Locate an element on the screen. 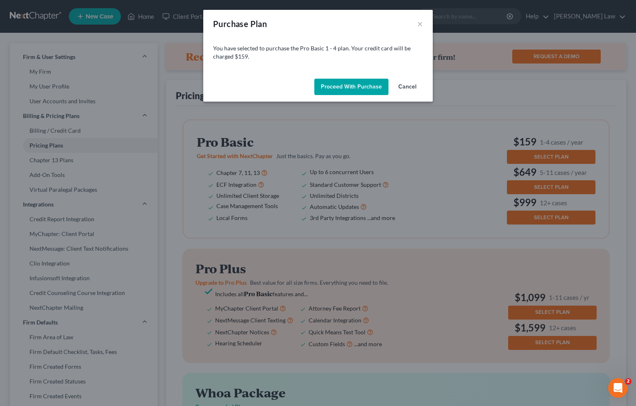 The width and height of the screenshot is (636, 406). button: Proceed with Purchase is located at coordinates (351, 87).